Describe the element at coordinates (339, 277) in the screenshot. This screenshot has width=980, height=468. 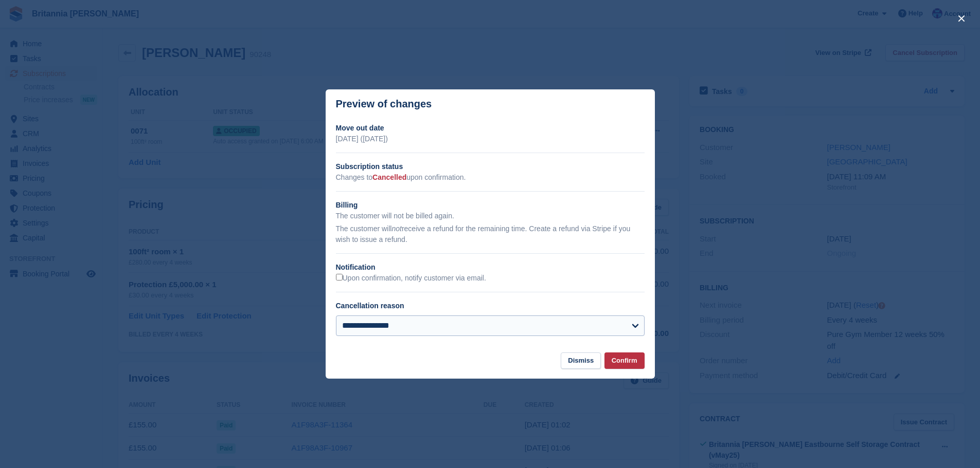
I see `input: Upon confirmation, notify customer via email.` at that location.